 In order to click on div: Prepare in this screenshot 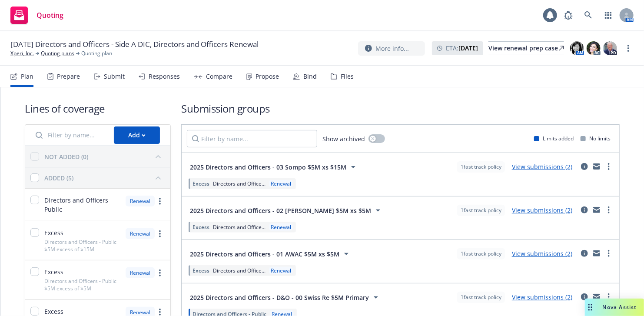, I will do `click(68, 77)`.